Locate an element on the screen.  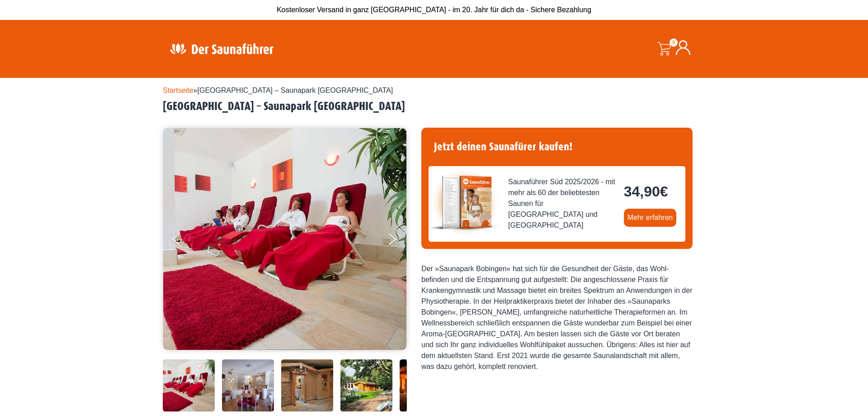
span: 0 is located at coordinates (673, 42).